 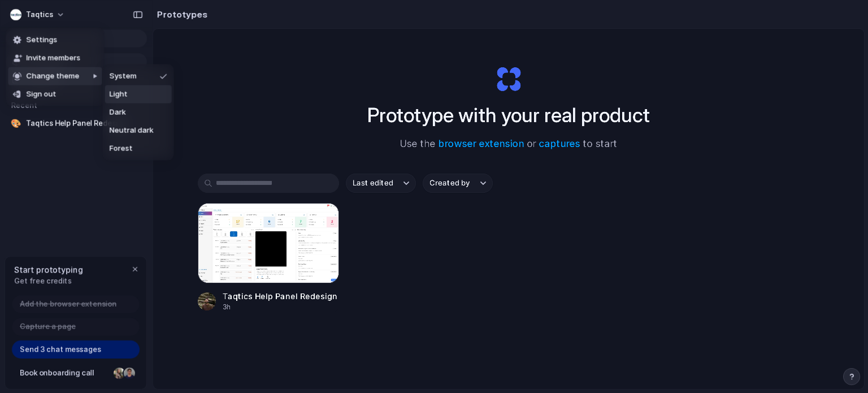 What do you see at coordinates (41, 40) in the screenshot?
I see `span: Settings` at bounding box center [41, 40].